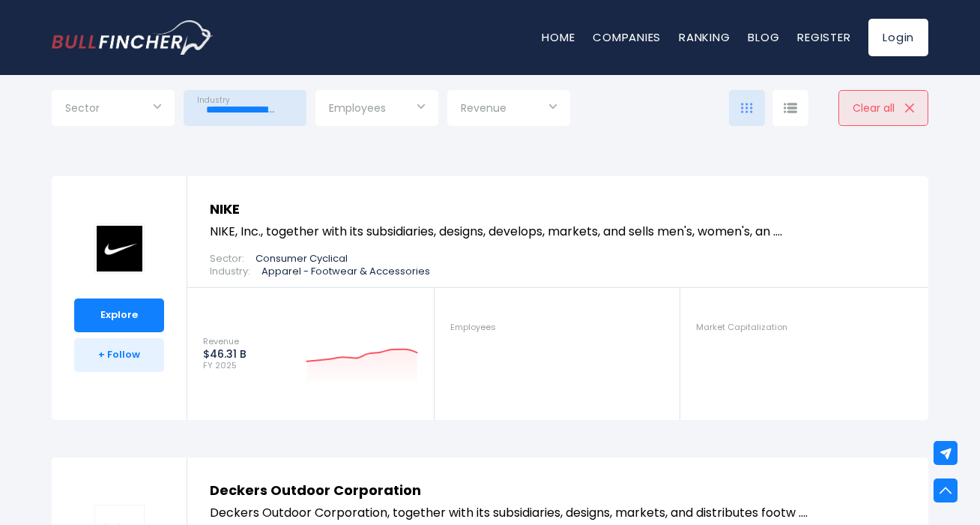  I want to click on a: Go to homepage, so click(132, 38).